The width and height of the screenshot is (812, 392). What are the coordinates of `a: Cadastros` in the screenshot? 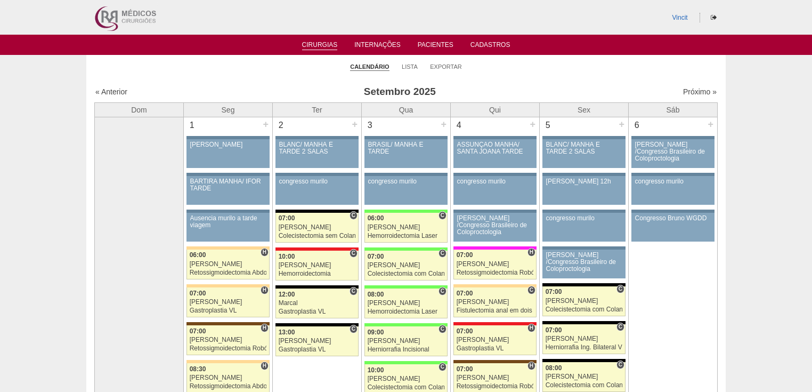 It's located at (490, 46).